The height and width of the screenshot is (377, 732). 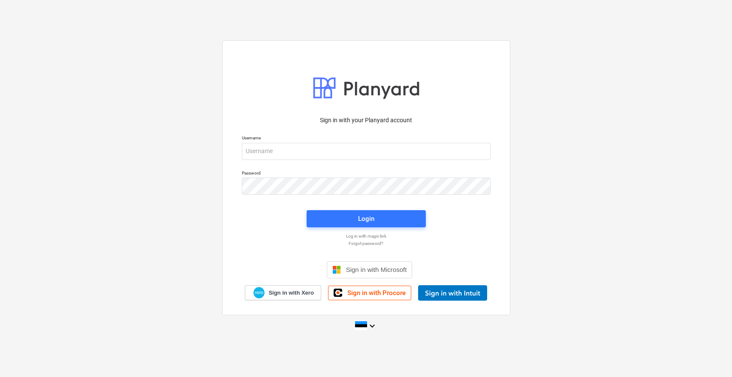 I want to click on a: Sign in with Procore, so click(x=370, y=293).